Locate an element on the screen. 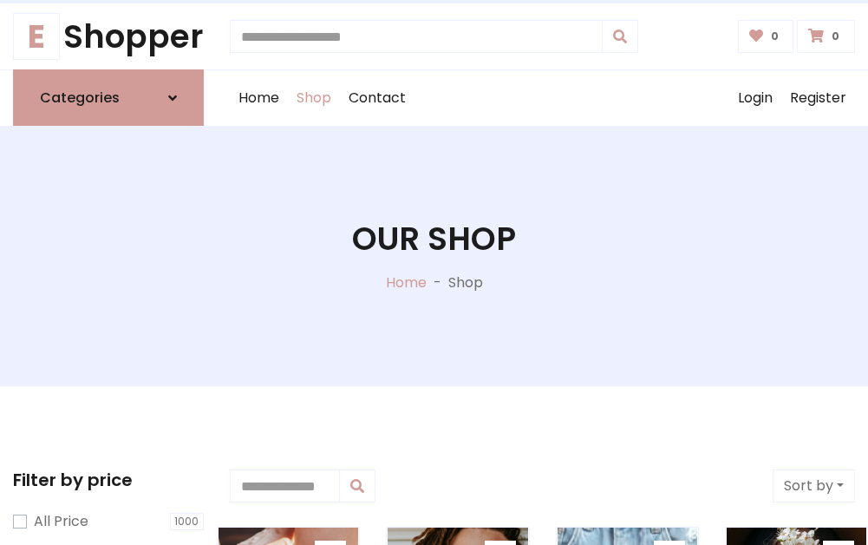  p: Shop is located at coordinates (466, 283).